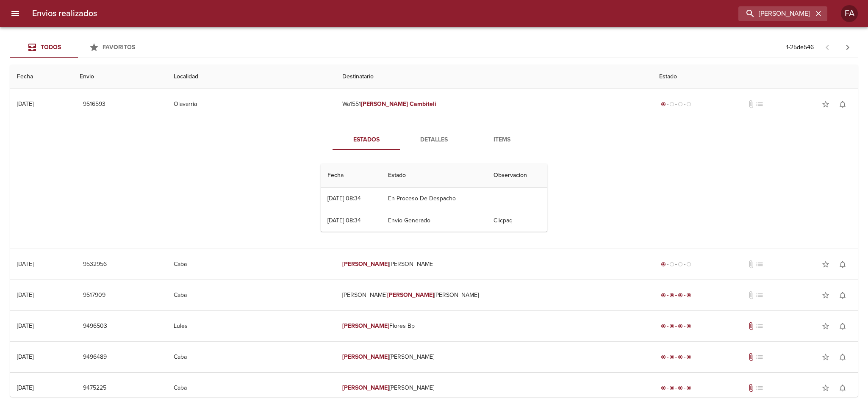 The image size is (868, 407). What do you see at coordinates (94, 104) in the screenshot?
I see `button: 9516593` at bounding box center [94, 104].